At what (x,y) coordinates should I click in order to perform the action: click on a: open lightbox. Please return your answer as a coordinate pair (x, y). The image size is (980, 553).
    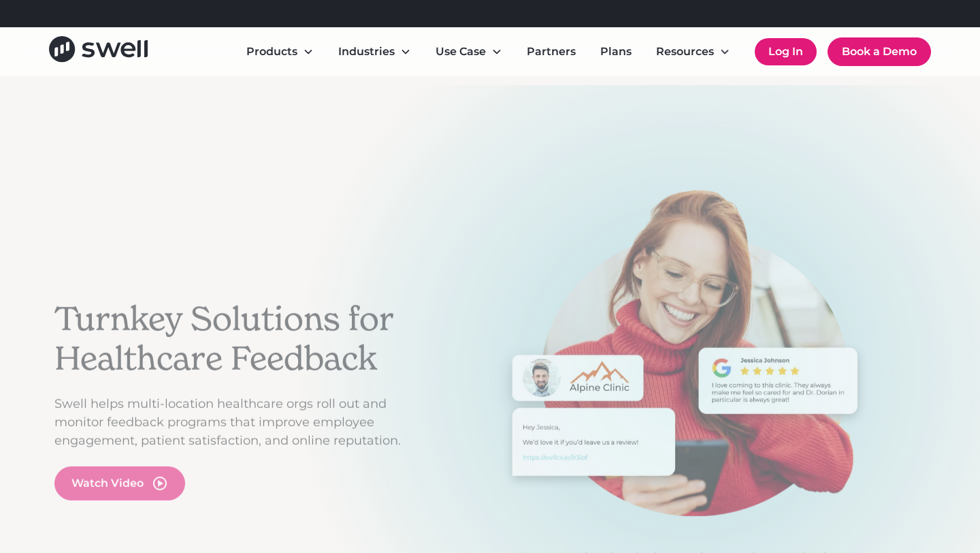
    Looking at the image, I should click on (120, 483).